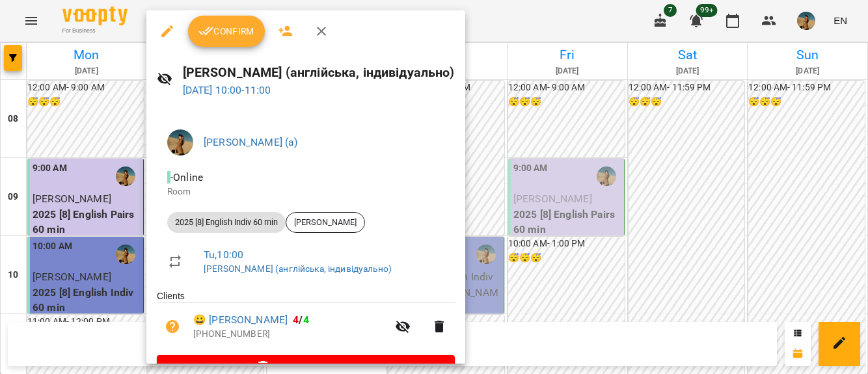 This screenshot has width=868, height=374. What do you see at coordinates (306, 192) in the screenshot?
I see `p: Room` at bounding box center [306, 192].